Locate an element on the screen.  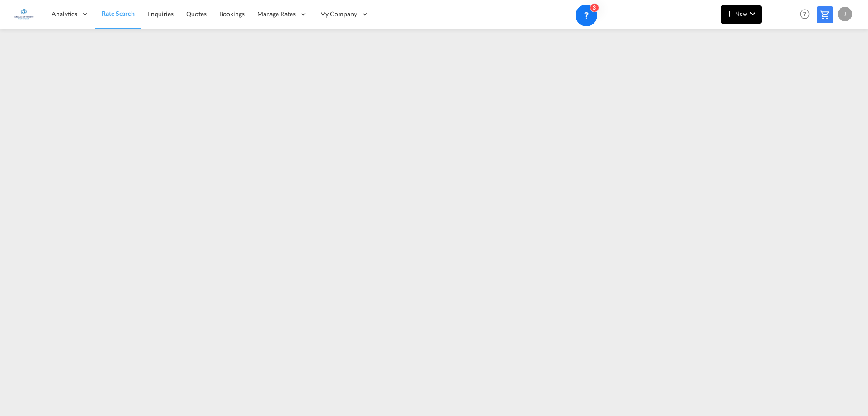
button: icon-plus 400-fgNewicon-chevron-down is located at coordinates (741, 15).